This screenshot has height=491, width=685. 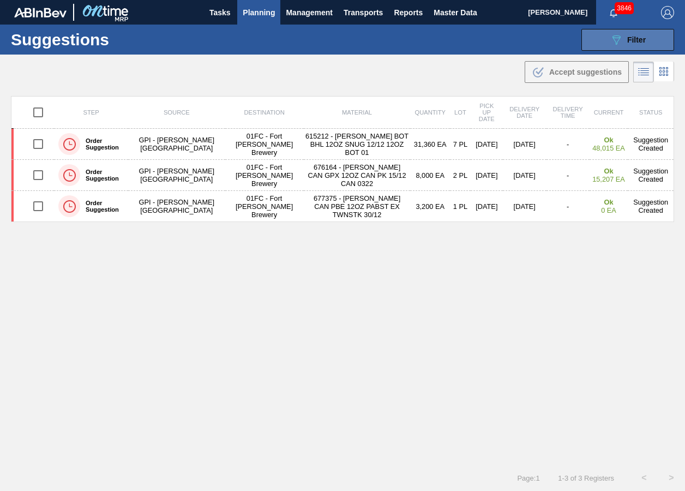 I want to click on span: Filter, so click(x=637, y=40).